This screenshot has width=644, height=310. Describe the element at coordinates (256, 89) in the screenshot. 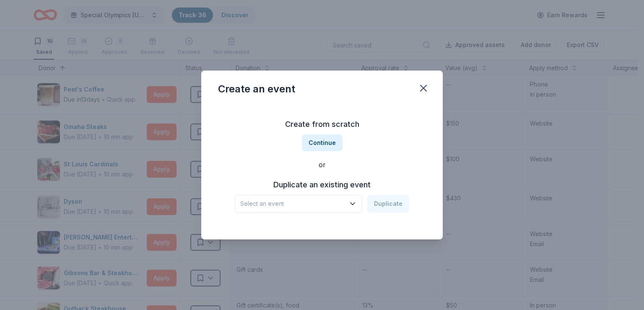

I see `div: Create an event` at that location.